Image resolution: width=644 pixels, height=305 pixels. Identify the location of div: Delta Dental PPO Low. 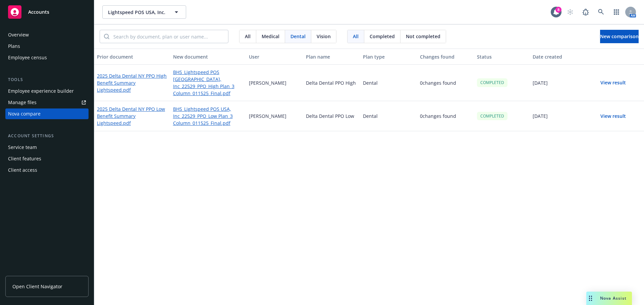
(331, 116).